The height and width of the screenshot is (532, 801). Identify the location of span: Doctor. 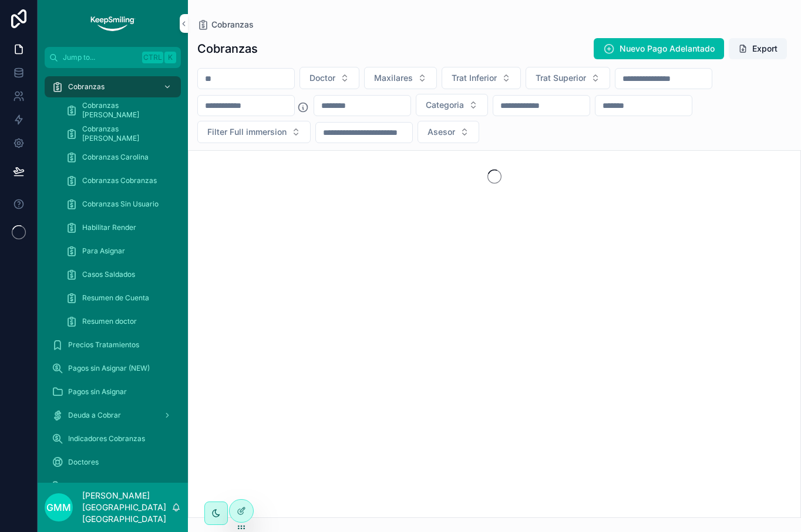
(323, 78).